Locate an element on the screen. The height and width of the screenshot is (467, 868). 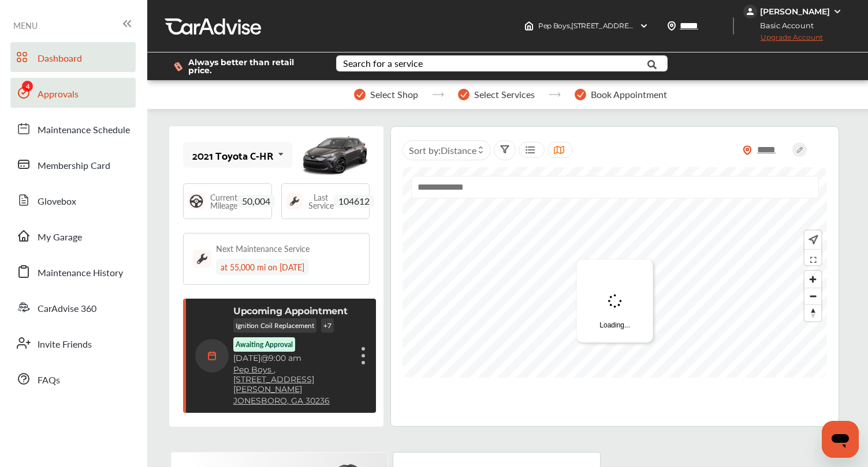
button: Reset bearing to north is located at coordinates (812, 313).